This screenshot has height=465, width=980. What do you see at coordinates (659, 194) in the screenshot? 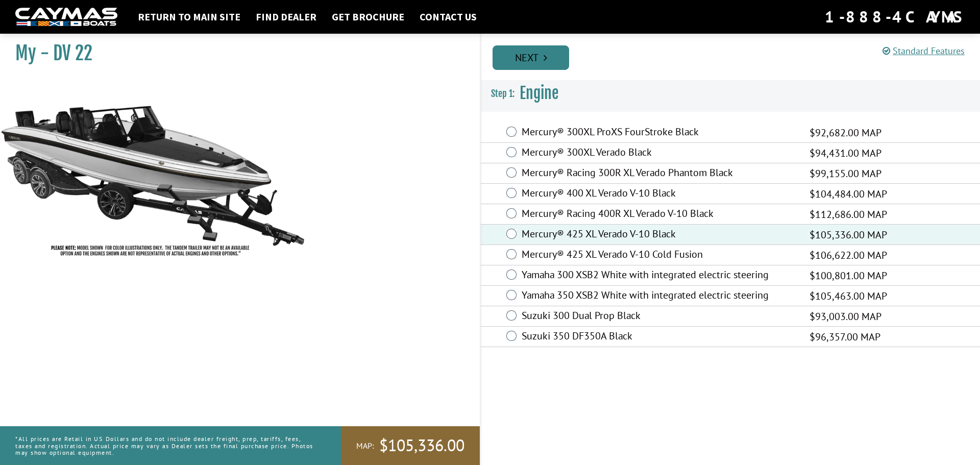
I see `label: Mercury® 400 XL Verado V-10 Black` at bounding box center [659, 194].